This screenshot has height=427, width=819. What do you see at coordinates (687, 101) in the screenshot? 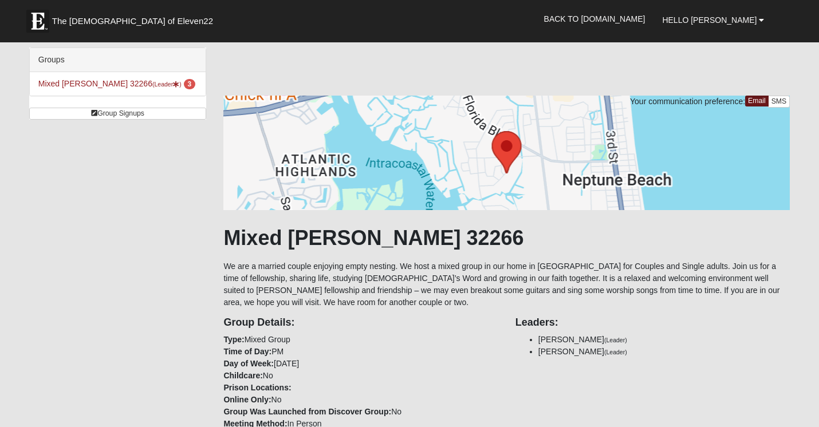
I see `span: Your communication preference:` at bounding box center [687, 101].